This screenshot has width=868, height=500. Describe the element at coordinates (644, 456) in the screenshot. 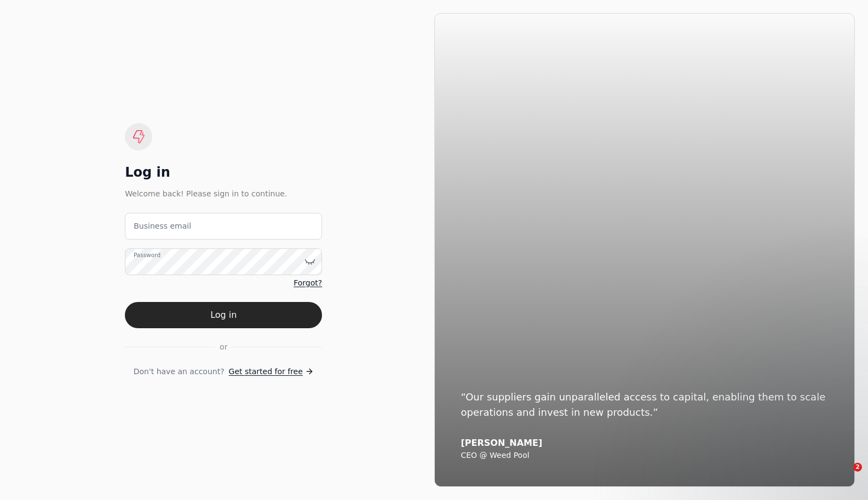

I see `div: CEO @ Weed Pool` at that location.